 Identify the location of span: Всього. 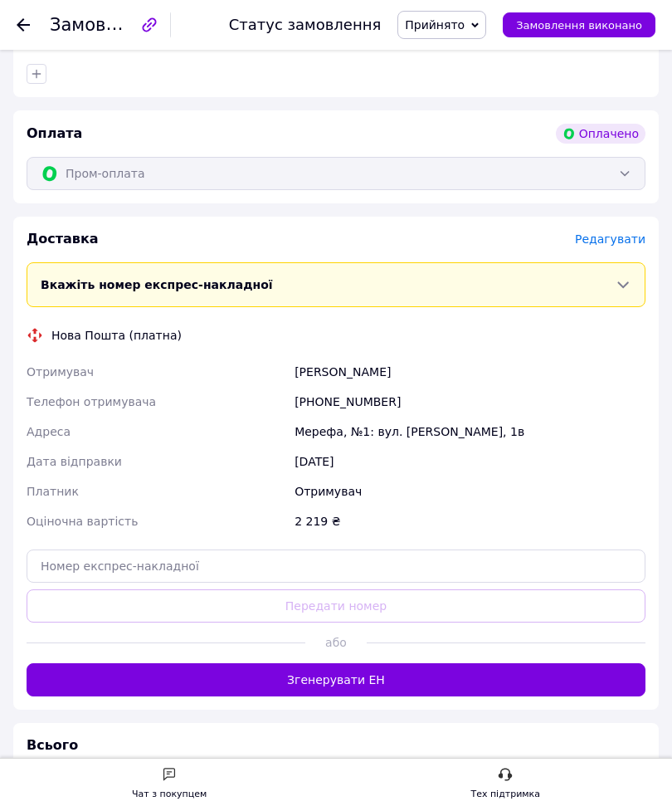
(52, 744).